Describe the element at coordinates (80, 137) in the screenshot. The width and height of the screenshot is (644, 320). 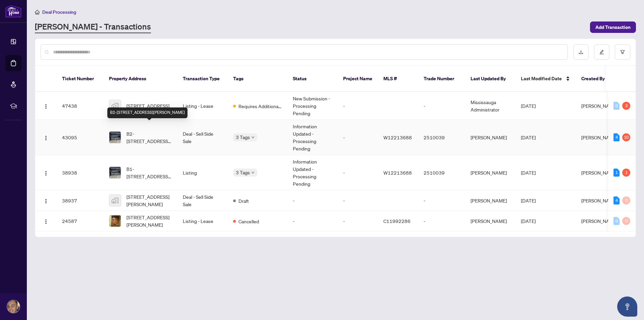
I see `td: 43095` at that location.